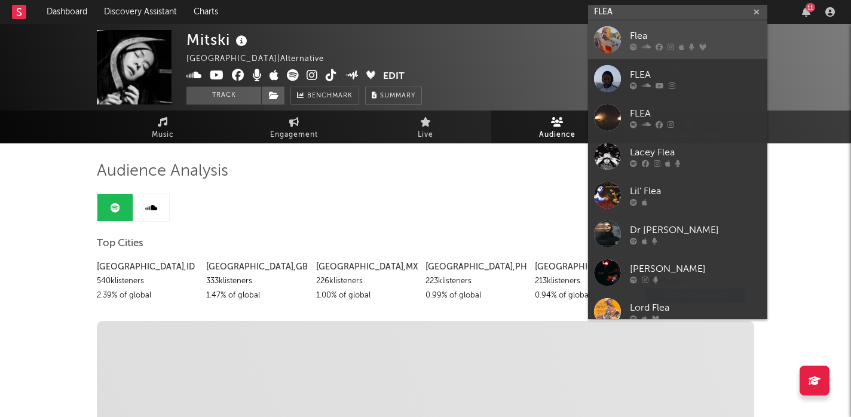 The width and height of the screenshot is (851, 417). I want to click on a: Lil' Flea, so click(678, 195).